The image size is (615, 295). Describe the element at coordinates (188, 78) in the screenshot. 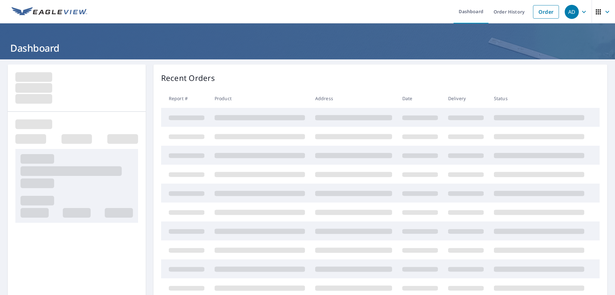

I see `p: Recent Orders` at that location.